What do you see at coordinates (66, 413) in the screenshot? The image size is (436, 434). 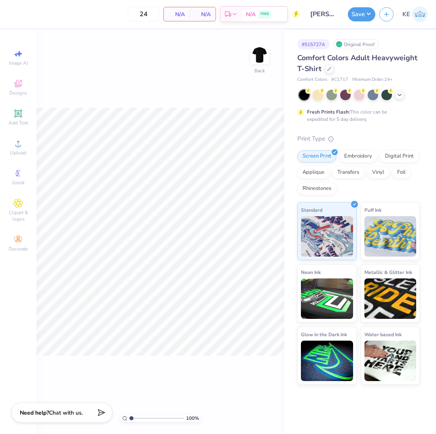 I see `span: Chat with us.` at bounding box center [66, 413].